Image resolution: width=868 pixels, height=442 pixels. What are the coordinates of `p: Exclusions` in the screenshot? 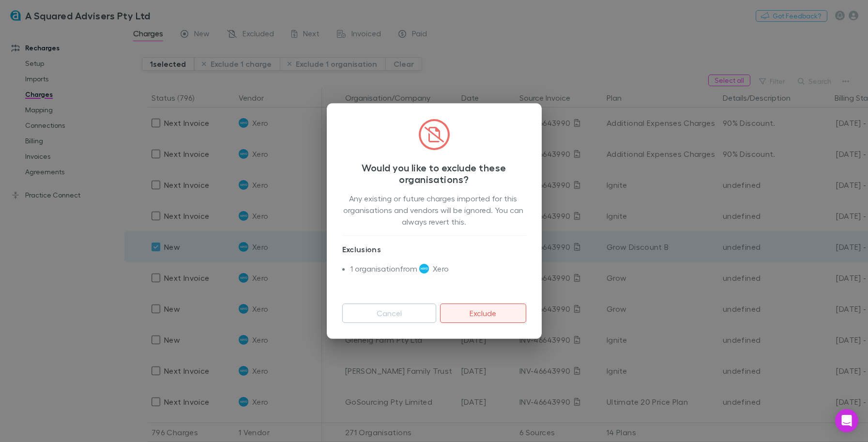 It's located at (434, 249).